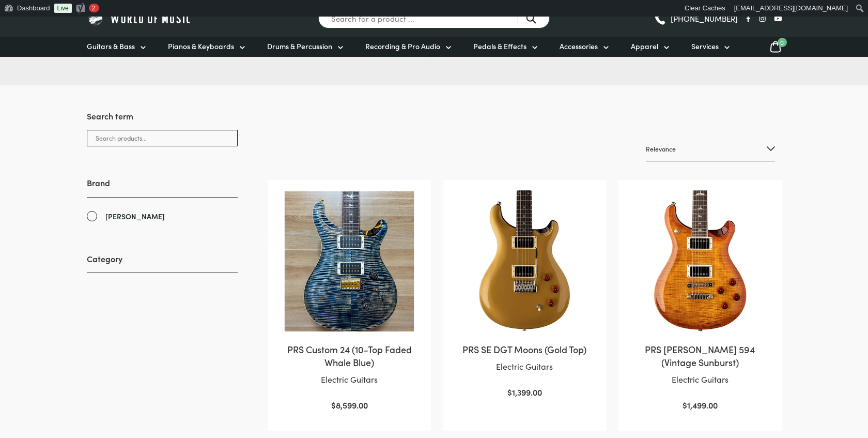  Describe the element at coordinates (434, 18) in the screenshot. I see `input: Search for a product ...` at that location.